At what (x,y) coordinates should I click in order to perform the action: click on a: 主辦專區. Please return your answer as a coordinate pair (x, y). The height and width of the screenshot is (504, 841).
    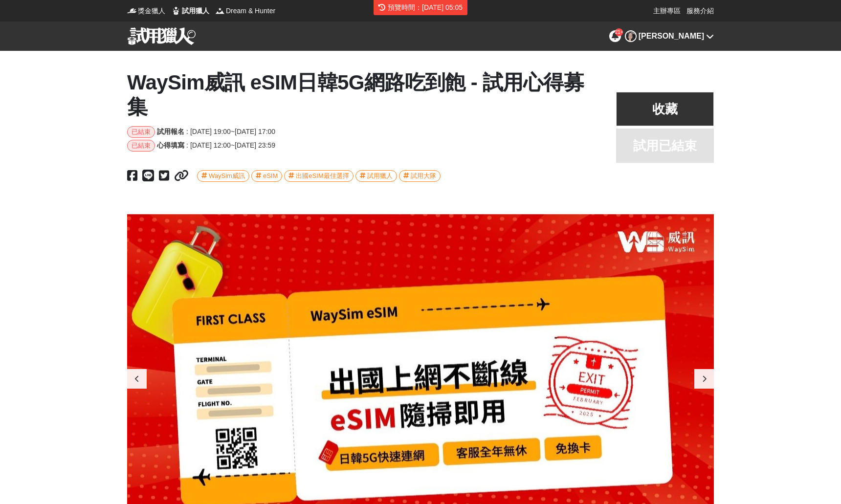
    Looking at the image, I should click on (667, 11).